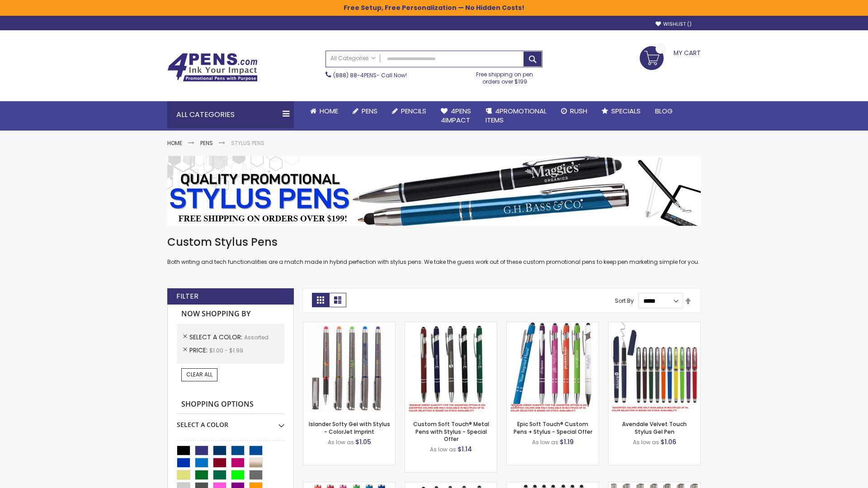 This screenshot has width=868, height=488. I want to click on a: Avendale Velvet Touch Stylus Gel Pen-Assorted, so click(654, 325).